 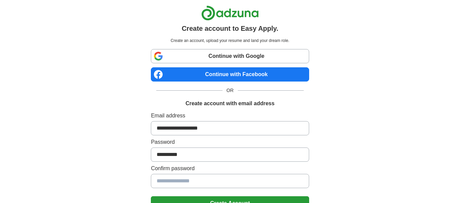 I want to click on p: Create an account, upload your resume and land your dream role., so click(x=230, y=41).